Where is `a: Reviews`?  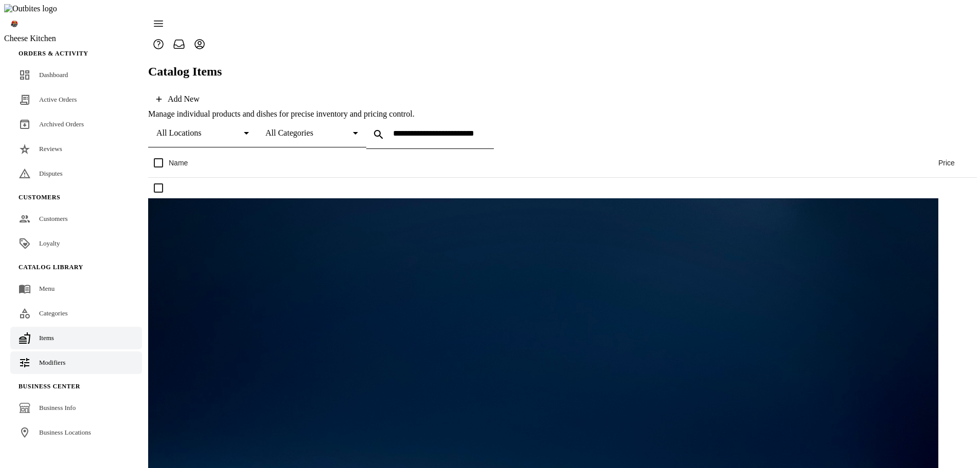
a: Reviews is located at coordinates (76, 149).